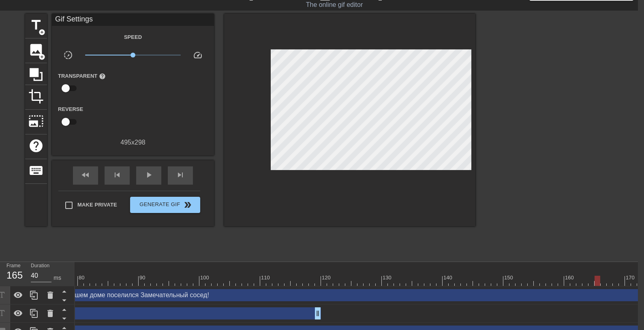 Image resolution: width=644 pixels, height=330 pixels. I want to click on button: Generate Gif, so click(165, 205).